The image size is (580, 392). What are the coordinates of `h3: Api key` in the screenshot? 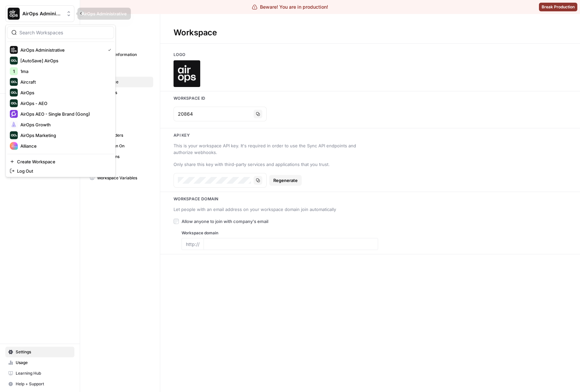 It's located at (370, 136).